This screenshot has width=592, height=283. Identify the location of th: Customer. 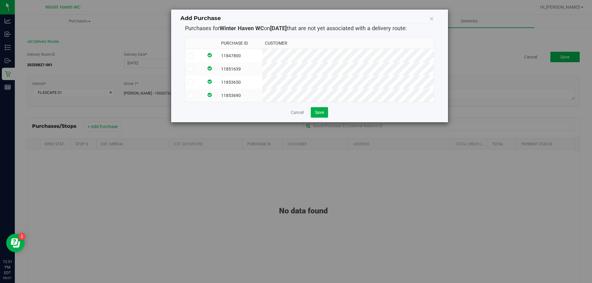
(348, 43).